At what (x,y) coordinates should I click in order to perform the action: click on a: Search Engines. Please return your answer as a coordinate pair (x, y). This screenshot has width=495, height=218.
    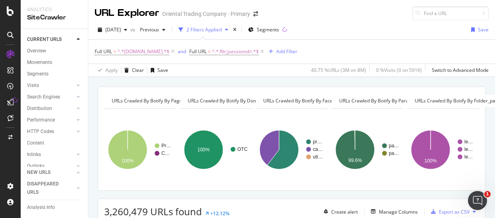
    Looking at the image, I should click on (51, 97).